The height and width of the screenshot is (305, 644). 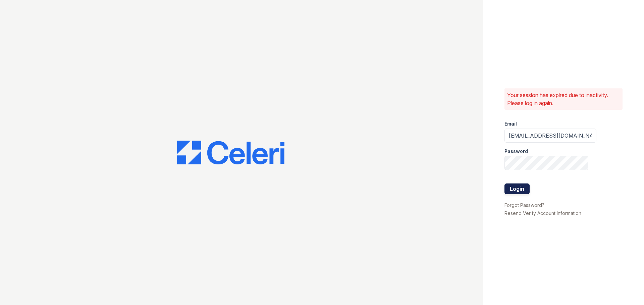 I want to click on label: Password, so click(x=516, y=152).